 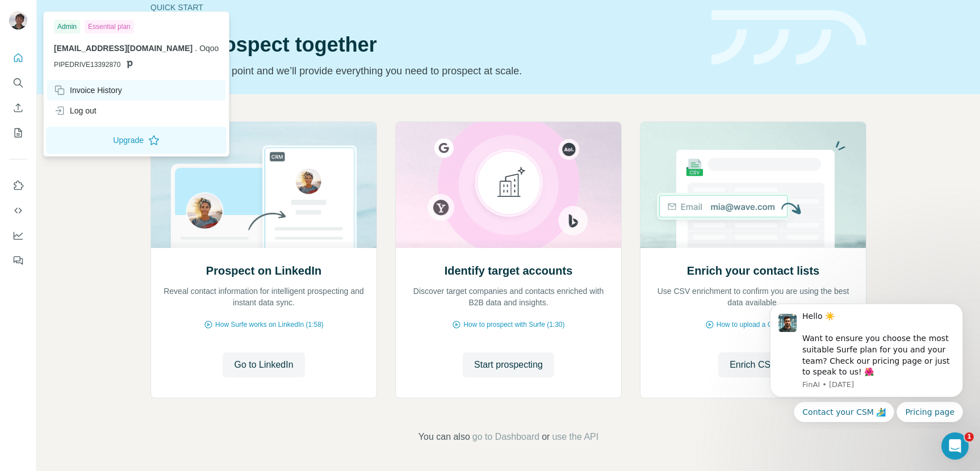 I want to click on div: Log out, so click(x=75, y=111).